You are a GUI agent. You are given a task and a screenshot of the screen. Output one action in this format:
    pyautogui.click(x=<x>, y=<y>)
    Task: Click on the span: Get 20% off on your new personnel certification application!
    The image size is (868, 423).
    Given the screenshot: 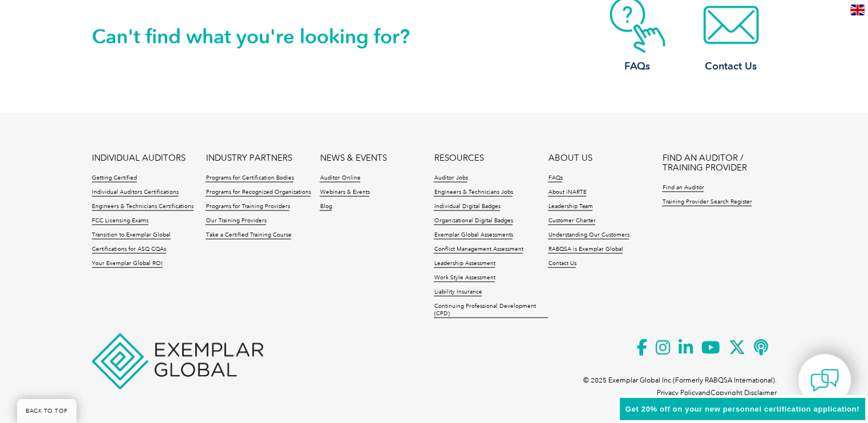 What is the action you would take?
    pyautogui.click(x=742, y=409)
    